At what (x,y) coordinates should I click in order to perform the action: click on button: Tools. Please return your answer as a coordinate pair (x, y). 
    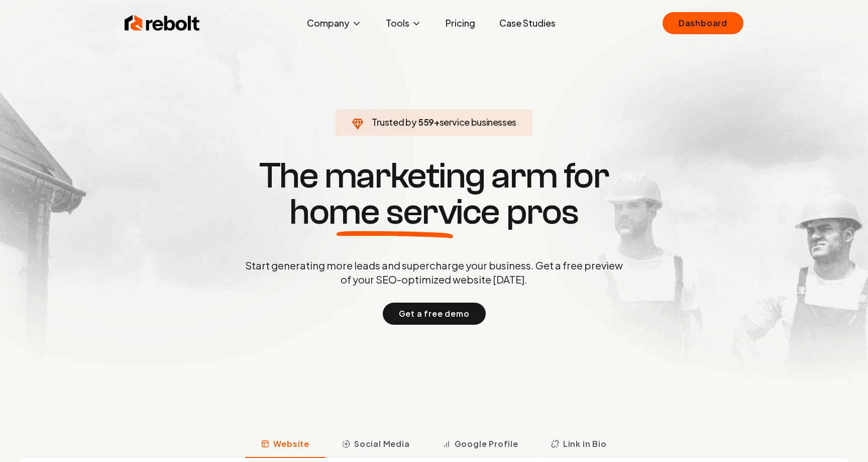
    Looking at the image, I should click on (404, 23).